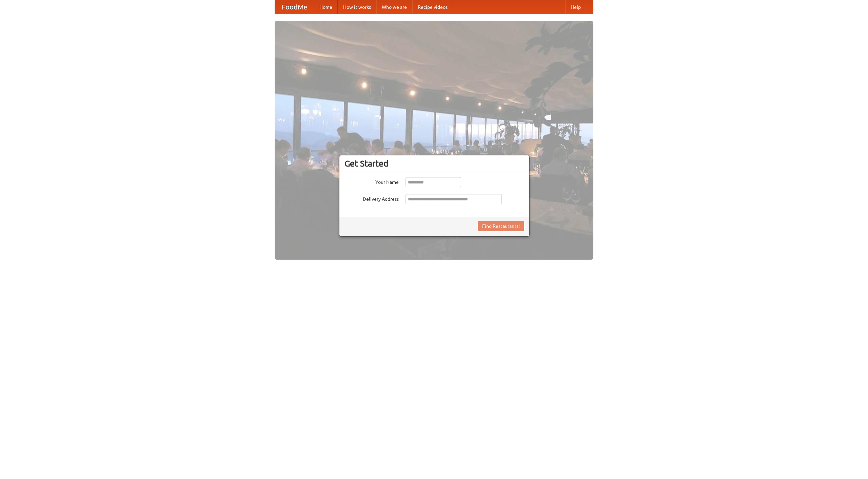 This screenshot has width=868, height=479. What do you see at coordinates (395, 7) in the screenshot?
I see `a: Who we are` at bounding box center [395, 7].